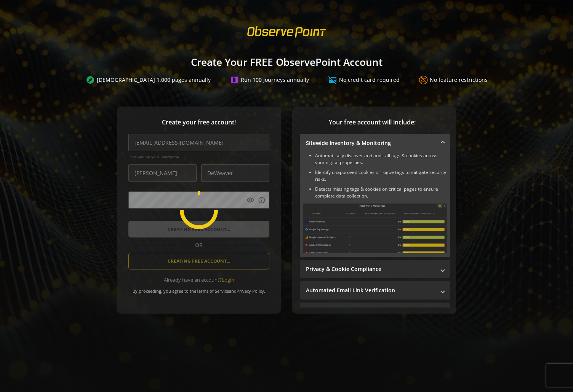 The width and height of the screenshot is (573, 392). What do you see at coordinates (269, 80) in the screenshot?
I see `div: Run 100 Journeys annually` at bounding box center [269, 80].